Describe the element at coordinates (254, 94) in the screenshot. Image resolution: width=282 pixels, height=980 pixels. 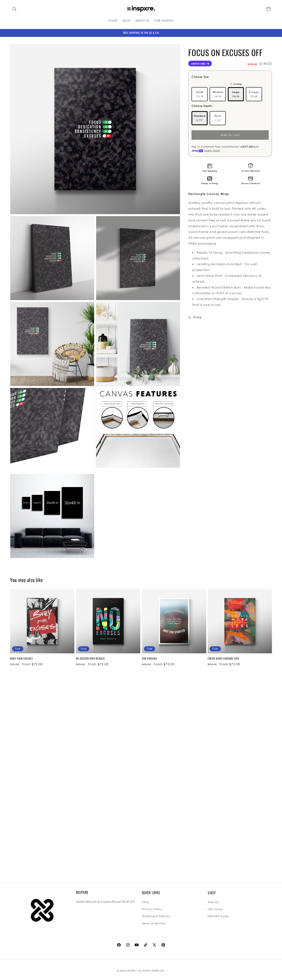
I see `label: 32x48` at that location.